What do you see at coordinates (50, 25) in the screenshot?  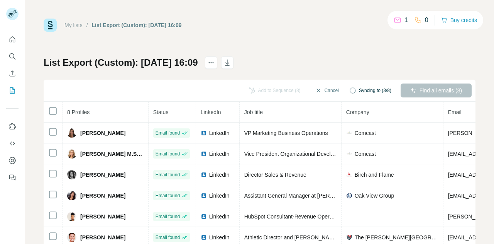 I see `img: Surfe Logo` at bounding box center [50, 25].